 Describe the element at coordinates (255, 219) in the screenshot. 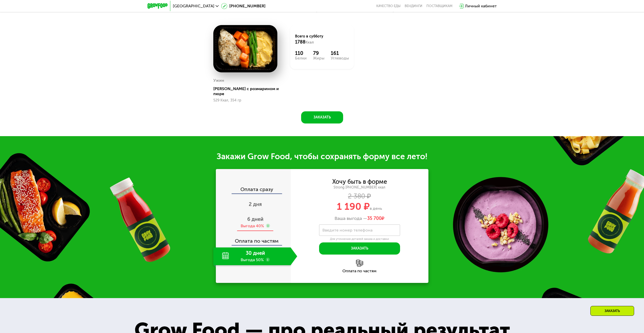

I see `span: 6 дней` at that location.